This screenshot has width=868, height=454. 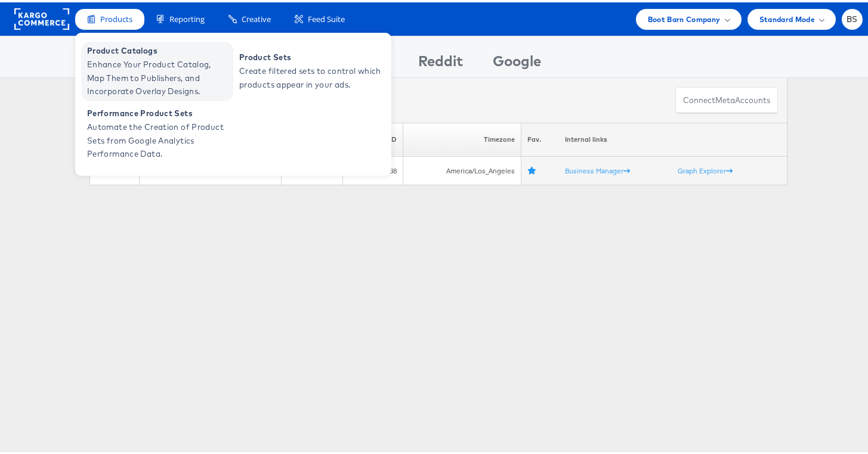 I want to click on div: Reddit, so click(x=440, y=61).